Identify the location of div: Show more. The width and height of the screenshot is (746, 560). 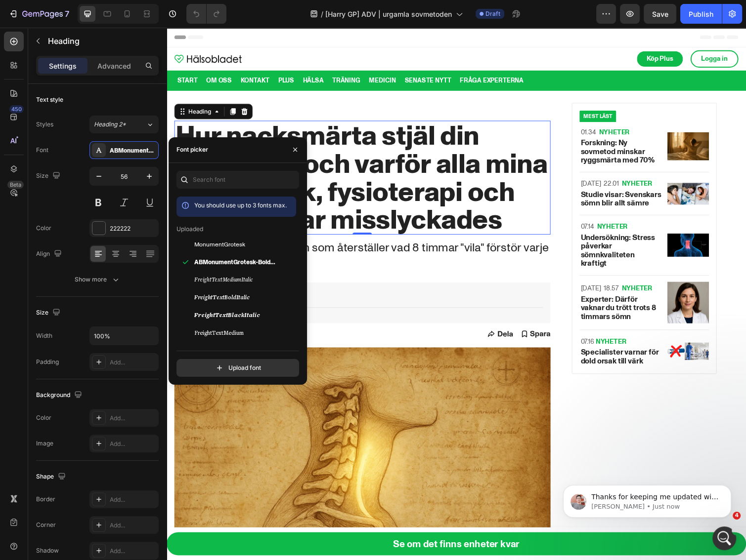
(98, 280).